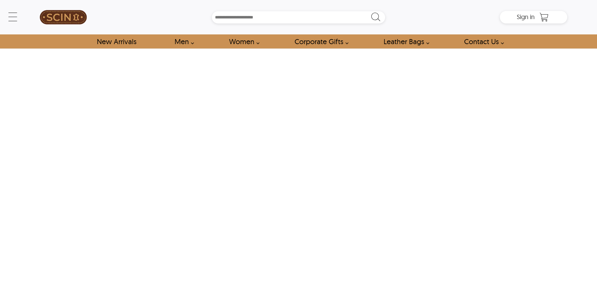 The height and width of the screenshot is (285, 597). What do you see at coordinates (319, 41) in the screenshot?
I see `a: Shop Leather Corporate Gifts` at bounding box center [319, 41].